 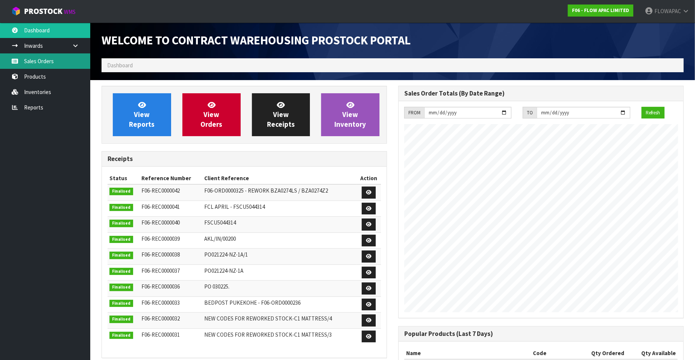 What do you see at coordinates (351, 114) in the screenshot?
I see `span: View Inventory` at bounding box center [351, 114].